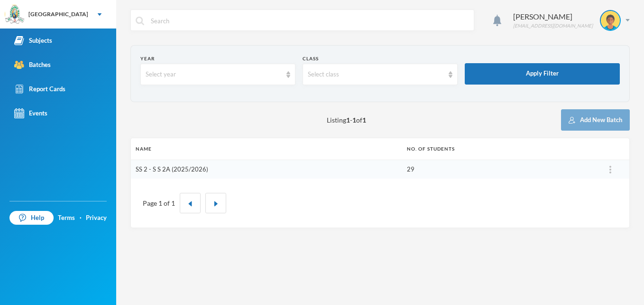 The width and height of the screenshot is (644, 305). What do you see at coordinates (140, 21) in the screenshot?
I see `img: search` at bounding box center [140, 21].